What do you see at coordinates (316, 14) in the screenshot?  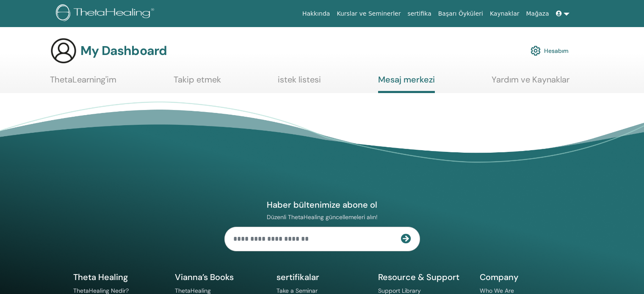 I see `a: Hakkında` at bounding box center [316, 14].